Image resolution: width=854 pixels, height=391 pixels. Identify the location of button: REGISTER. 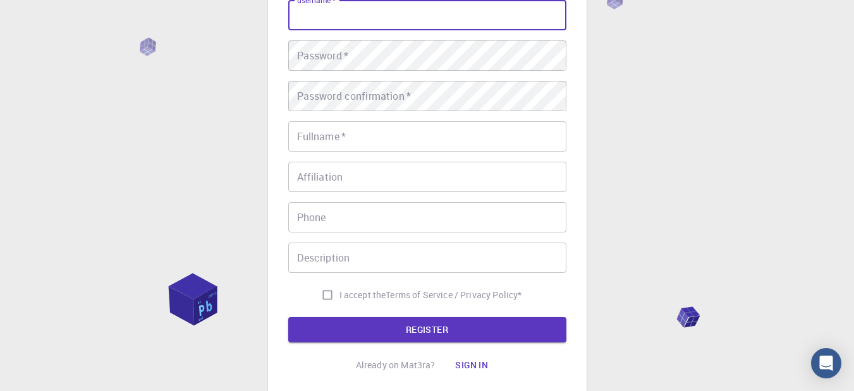
(427, 330).